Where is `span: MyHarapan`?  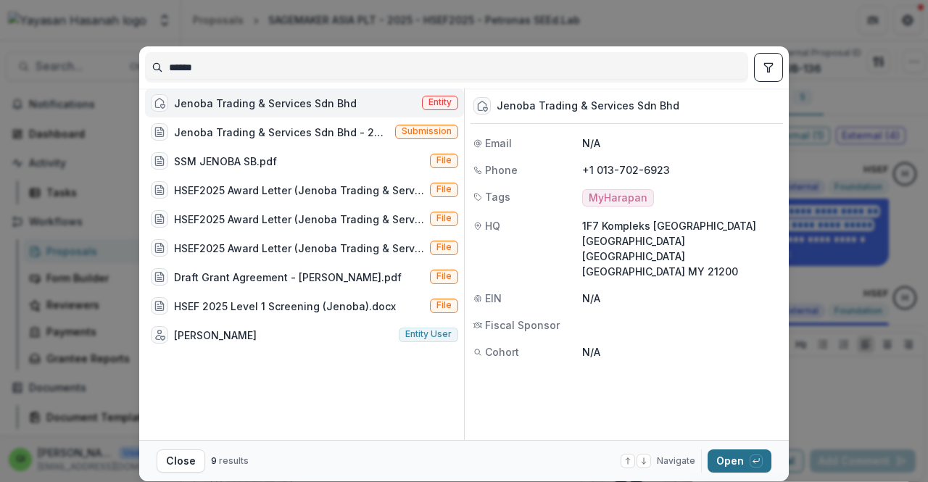
span: MyHarapan is located at coordinates (617, 198).